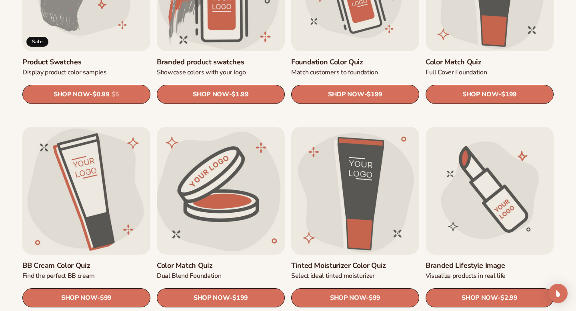 The width and height of the screenshot is (576, 311). What do you see at coordinates (489, 298) in the screenshot?
I see `a: SHOP NOW- $2.99` at bounding box center [489, 298].